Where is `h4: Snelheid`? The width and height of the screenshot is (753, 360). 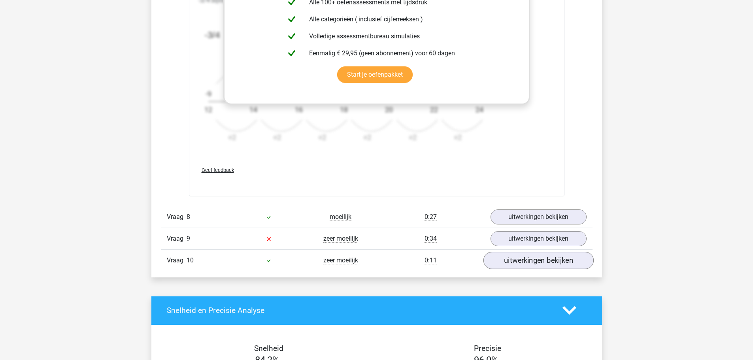
h4: Snelheid is located at coordinates (269, 348).